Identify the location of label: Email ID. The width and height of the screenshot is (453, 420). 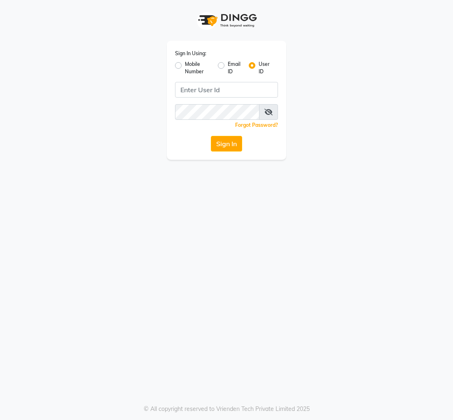
(235, 68).